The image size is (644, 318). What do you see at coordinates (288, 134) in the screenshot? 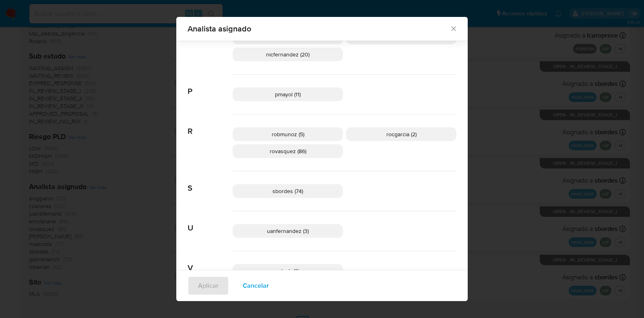
I see `div: robmunoz (5)` at bounding box center [288, 134].